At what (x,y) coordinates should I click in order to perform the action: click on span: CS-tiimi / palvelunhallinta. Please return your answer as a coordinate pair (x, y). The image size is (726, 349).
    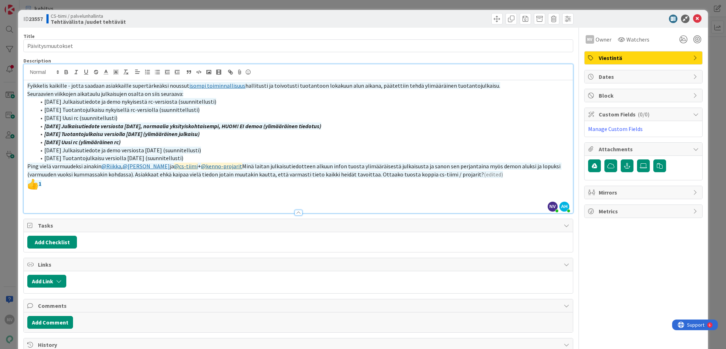
    Looking at the image, I should click on (88, 16).